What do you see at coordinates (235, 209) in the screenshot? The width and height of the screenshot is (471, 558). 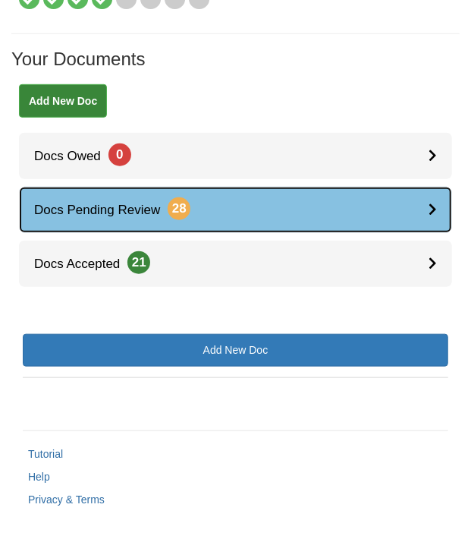 I see `a: Docs Pending Review28` at bounding box center [235, 209].